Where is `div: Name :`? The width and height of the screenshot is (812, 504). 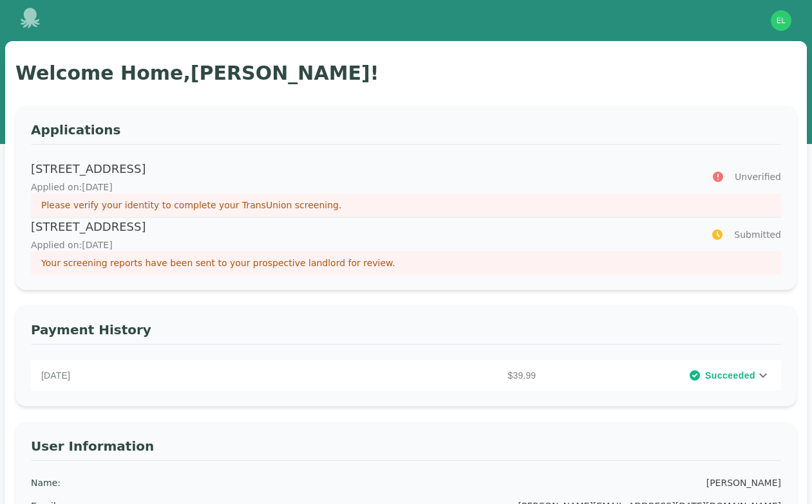 div: Name : is located at coordinates (46, 483).